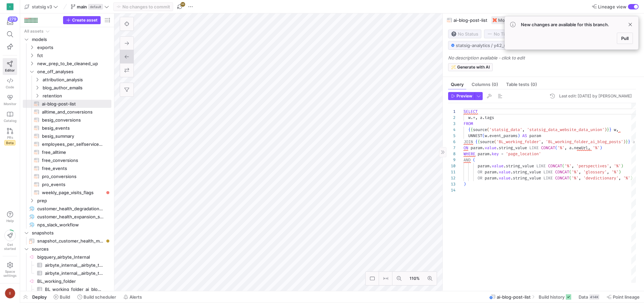 The width and height of the screenshot is (644, 303). I want to click on a: ai-blog-post-list​​​​​​​​​​, so click(67, 103).